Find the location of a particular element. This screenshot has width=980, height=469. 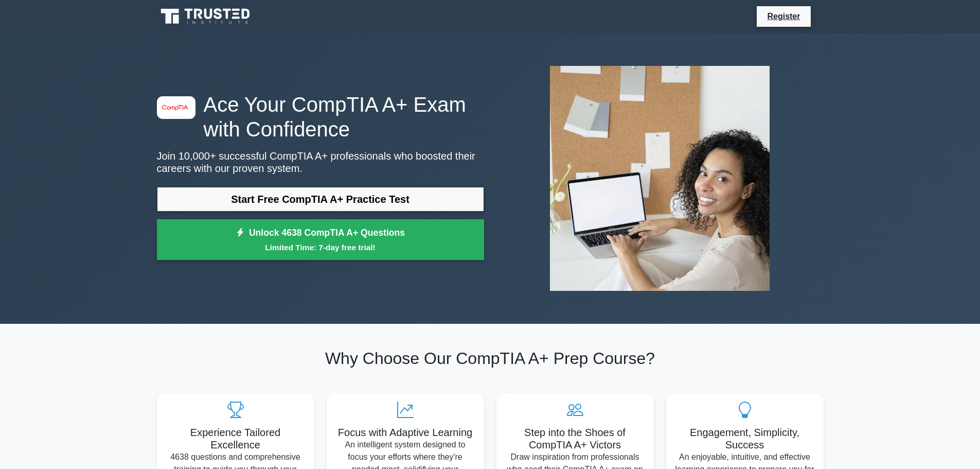

h5: Focus with Adaptive Learning is located at coordinates (405, 432).